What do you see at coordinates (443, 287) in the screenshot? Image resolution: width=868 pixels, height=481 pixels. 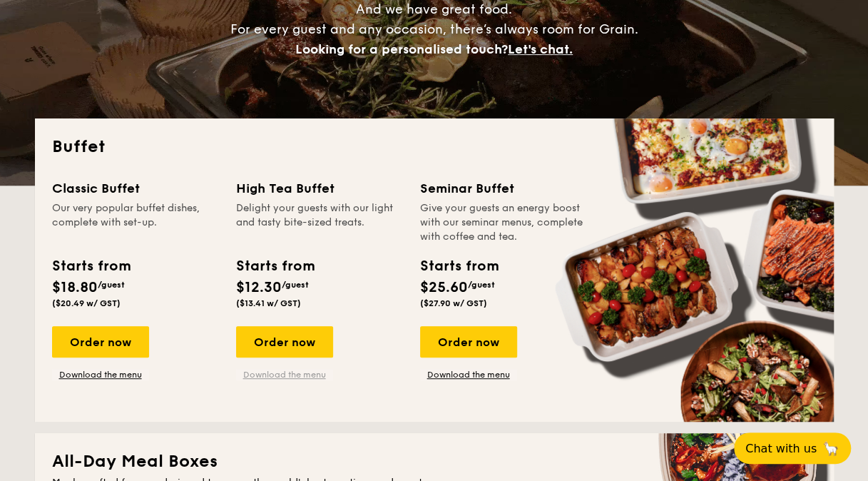 I see `span: $25.60` at bounding box center [443, 287].